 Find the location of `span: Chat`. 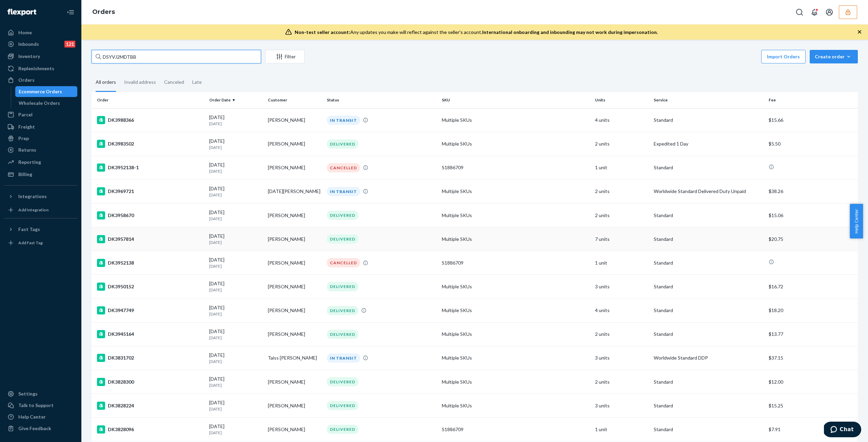

span: Chat is located at coordinates (22, 8).